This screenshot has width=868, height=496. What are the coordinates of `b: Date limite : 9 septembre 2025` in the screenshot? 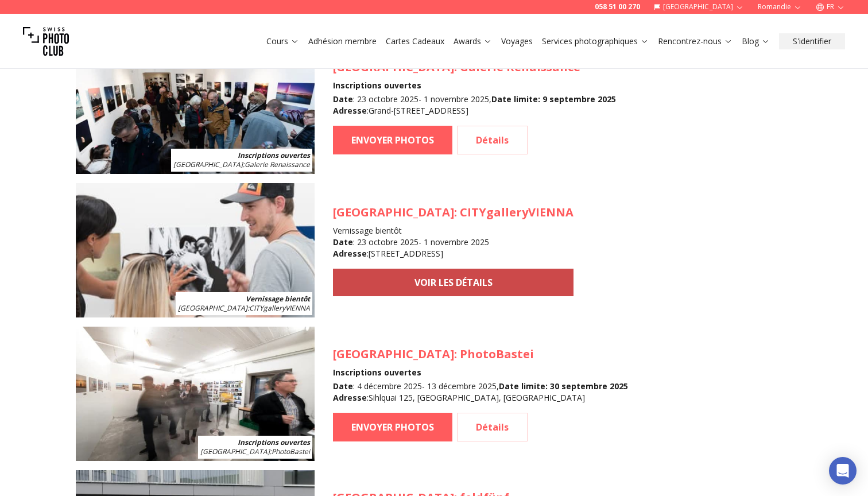 It's located at (553, 99).